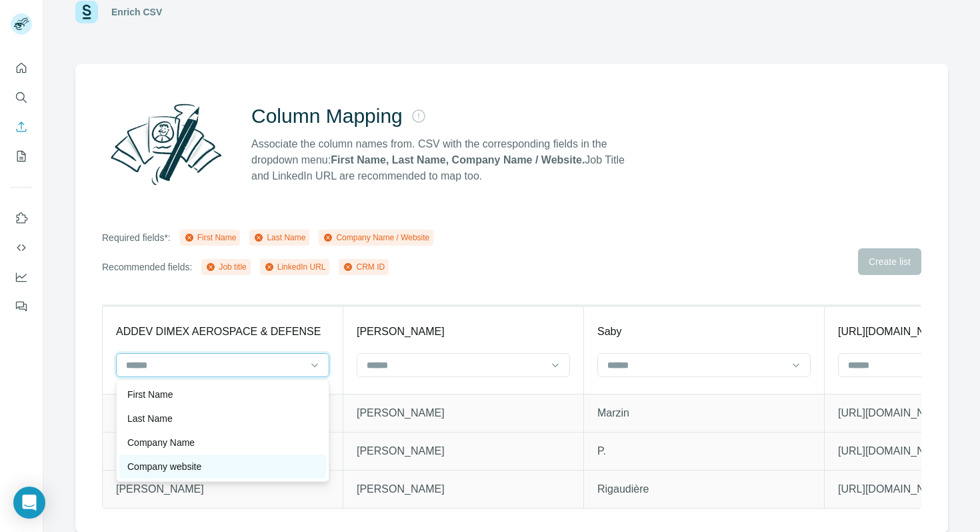 This screenshot has height=532, width=980. I want to click on p: Saby, so click(610, 331).